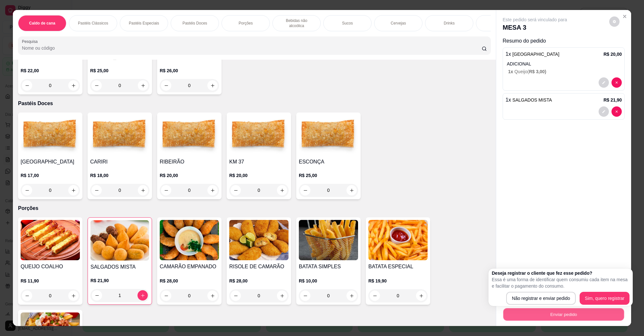 The width and height of the screenshot is (644, 336). What do you see at coordinates (564, 41) in the screenshot?
I see `p: Resumo do pedido` at bounding box center [564, 41].